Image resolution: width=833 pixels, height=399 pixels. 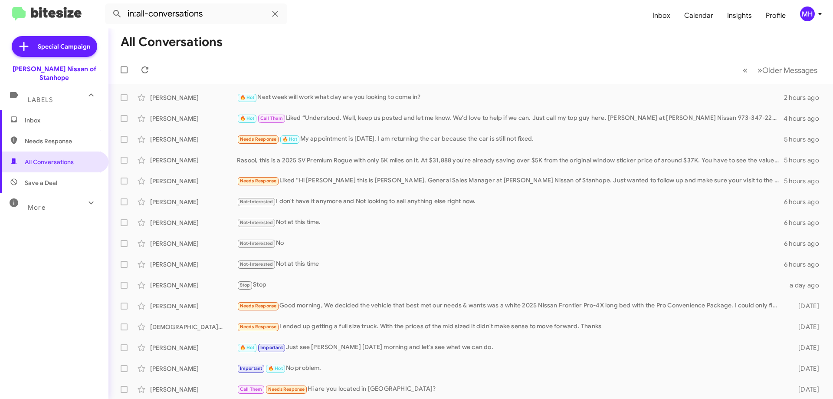 I want to click on span: Save a Deal, so click(x=41, y=183).